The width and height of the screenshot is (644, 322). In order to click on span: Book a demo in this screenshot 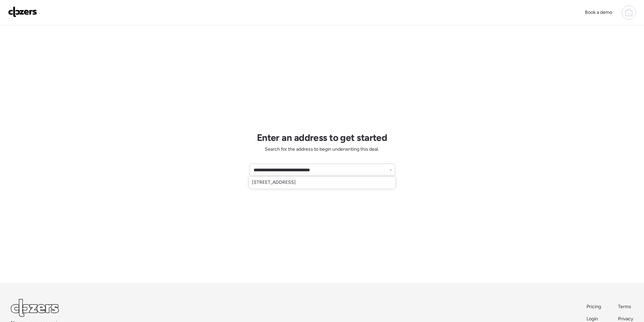, I will do `click(599, 12)`.